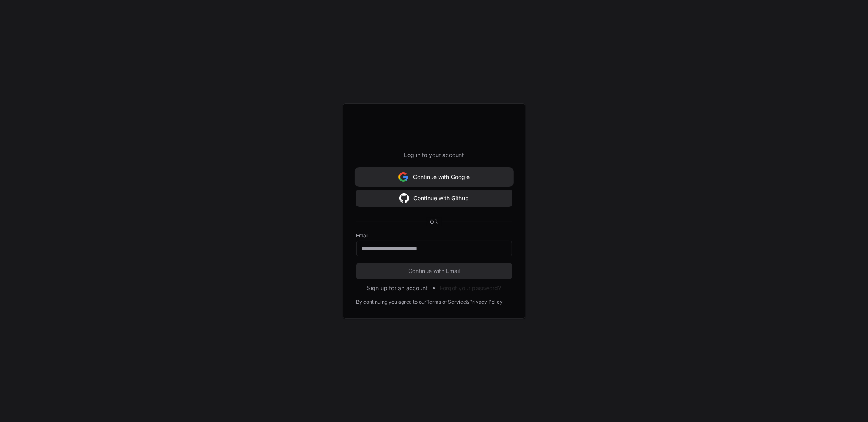 The width and height of the screenshot is (868, 422). Describe the element at coordinates (434, 271) in the screenshot. I see `span: Continue with Email` at that location.